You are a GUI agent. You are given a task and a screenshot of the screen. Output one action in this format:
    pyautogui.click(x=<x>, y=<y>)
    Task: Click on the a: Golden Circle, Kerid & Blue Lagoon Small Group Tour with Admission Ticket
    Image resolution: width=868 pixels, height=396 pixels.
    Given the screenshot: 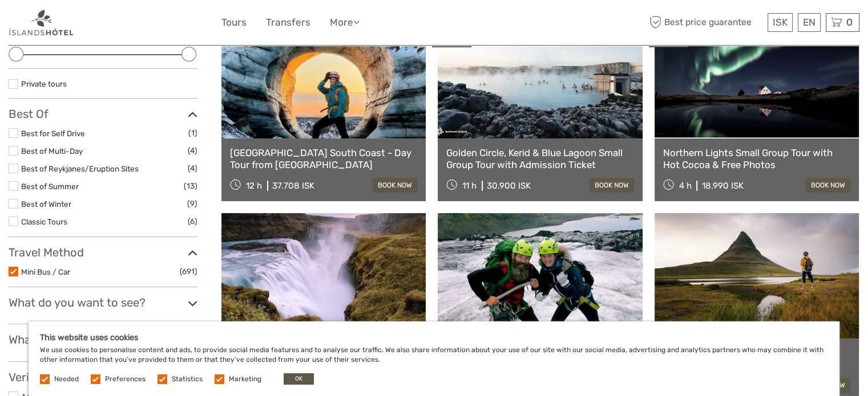 What is the action you would take?
    pyautogui.click(x=540, y=158)
    